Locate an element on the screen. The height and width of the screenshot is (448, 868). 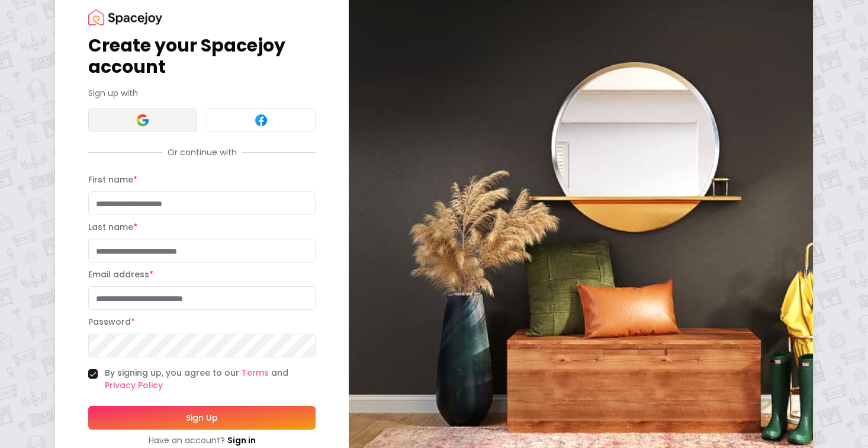
img: Spacejoy Logo is located at coordinates (125, 17).